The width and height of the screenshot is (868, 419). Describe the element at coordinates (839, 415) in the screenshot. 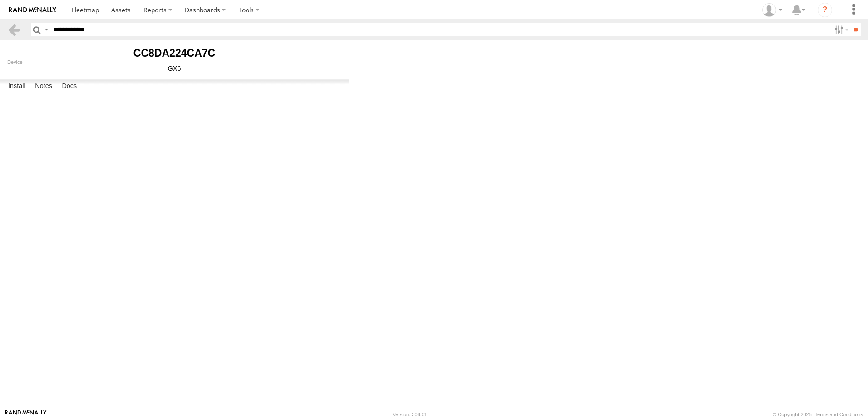

I see `a: Terms and Conditions` at that location.